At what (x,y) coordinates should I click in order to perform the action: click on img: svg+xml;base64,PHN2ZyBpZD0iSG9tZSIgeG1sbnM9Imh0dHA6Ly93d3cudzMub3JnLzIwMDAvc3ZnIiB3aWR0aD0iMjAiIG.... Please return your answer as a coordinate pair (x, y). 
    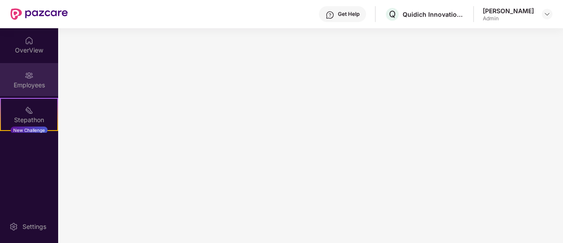
    Looking at the image, I should click on (29, 41).